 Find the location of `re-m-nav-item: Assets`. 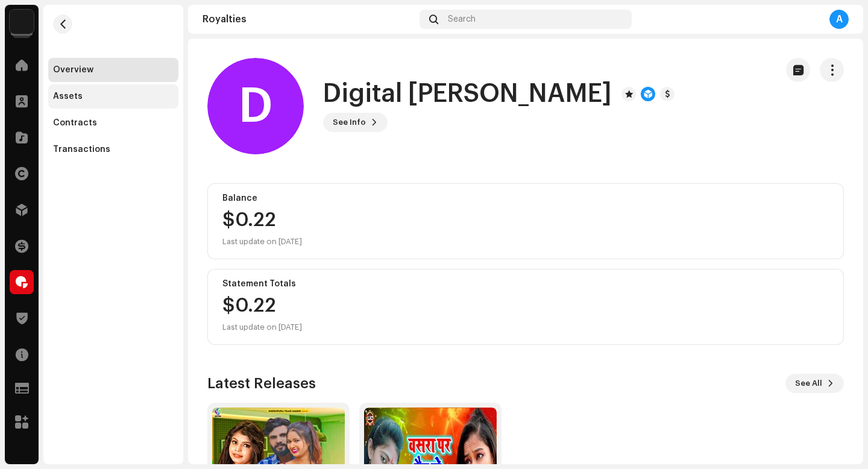

re-m-nav-item: Assets is located at coordinates (113, 96).